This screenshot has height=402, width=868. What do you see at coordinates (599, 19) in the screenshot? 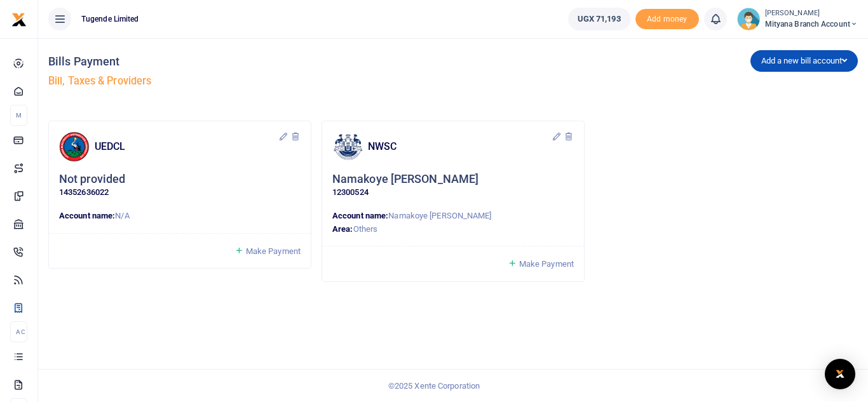
I see `a: UGX 71,193` at bounding box center [599, 19].